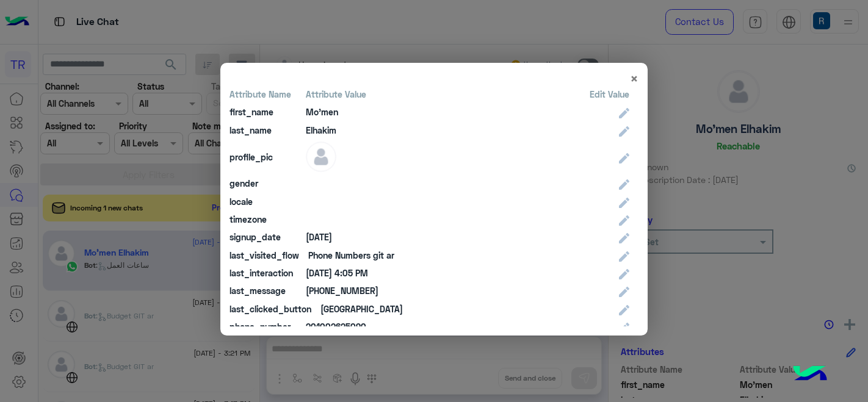 This screenshot has height=402, width=868. What do you see at coordinates (336, 94) in the screenshot?
I see `div: Attribute Value` at bounding box center [336, 94].